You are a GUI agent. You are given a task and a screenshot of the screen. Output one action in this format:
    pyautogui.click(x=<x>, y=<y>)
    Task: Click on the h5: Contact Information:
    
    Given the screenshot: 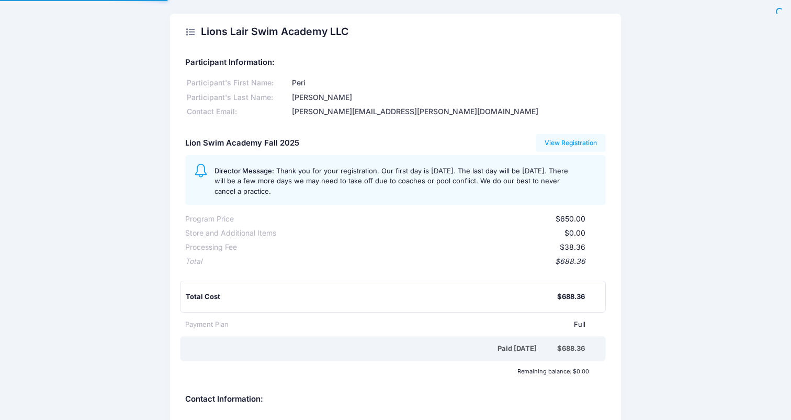 What is the action you would take?
    pyautogui.click(x=396, y=399)
    